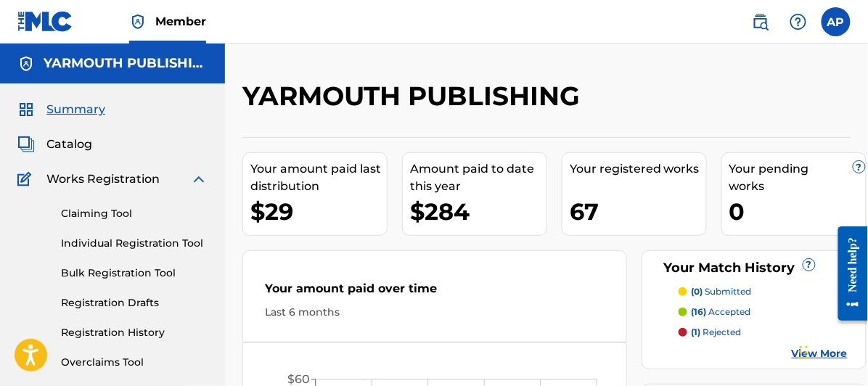  Describe the element at coordinates (26, 145) in the screenshot. I see `img: Catalog` at that location.